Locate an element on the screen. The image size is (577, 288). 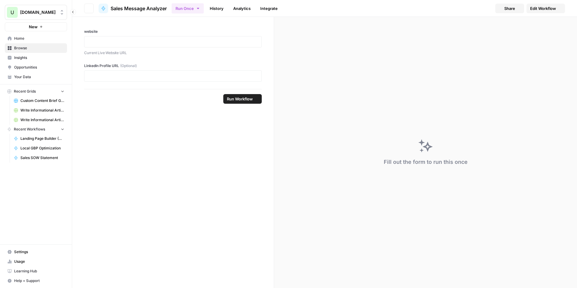
a: History is located at coordinates (217, 8).